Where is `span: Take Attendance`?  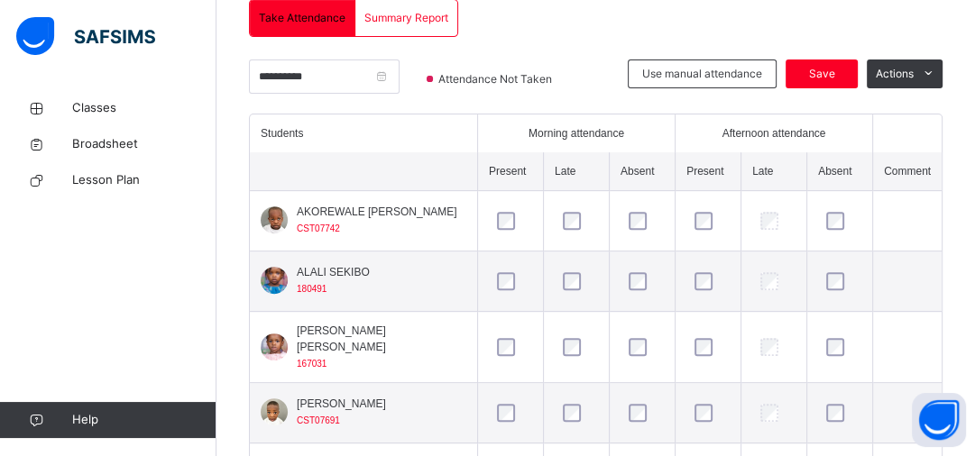 span: Take Attendance is located at coordinates (302, 18).